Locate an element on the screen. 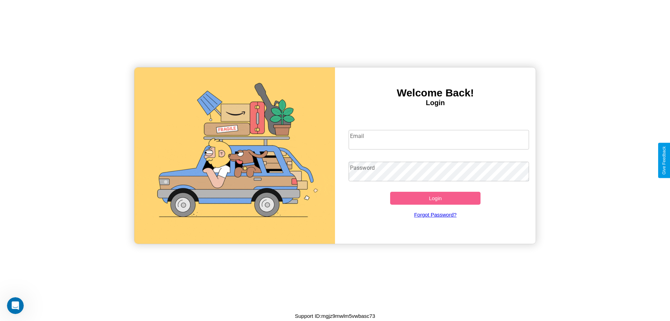 This screenshot has width=670, height=321. img: gif is located at coordinates (235, 155).